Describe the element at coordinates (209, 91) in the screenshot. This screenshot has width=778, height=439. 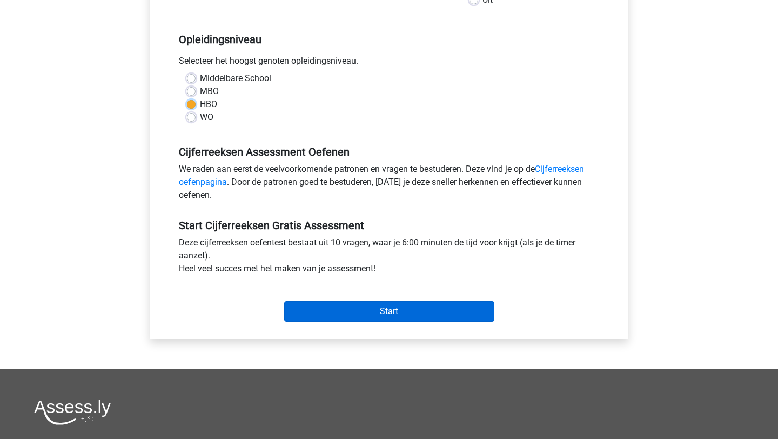
I see `label: MBO` at that location.